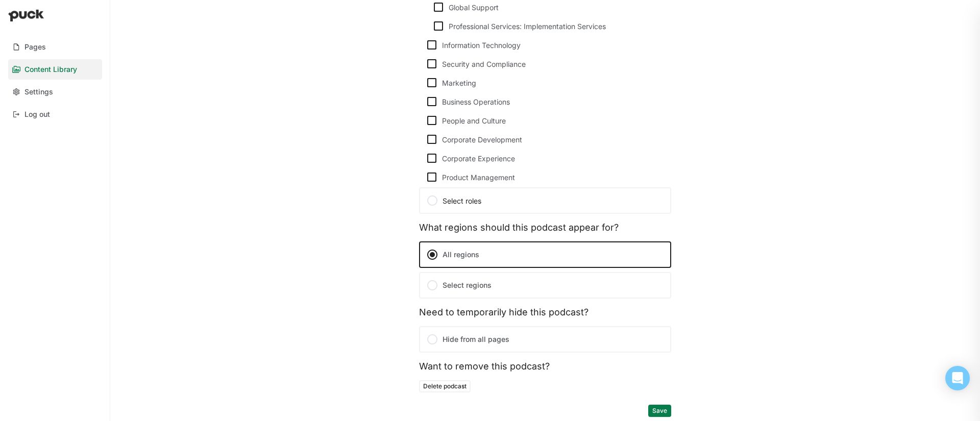 The height and width of the screenshot is (421, 980). What do you see at coordinates (551, 83) in the screenshot?
I see `div: Marketing` at bounding box center [551, 83].